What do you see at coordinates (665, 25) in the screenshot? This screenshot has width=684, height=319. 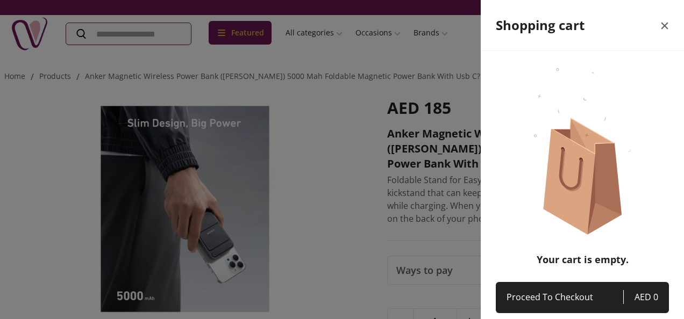 I see `button: close` at bounding box center [665, 25].